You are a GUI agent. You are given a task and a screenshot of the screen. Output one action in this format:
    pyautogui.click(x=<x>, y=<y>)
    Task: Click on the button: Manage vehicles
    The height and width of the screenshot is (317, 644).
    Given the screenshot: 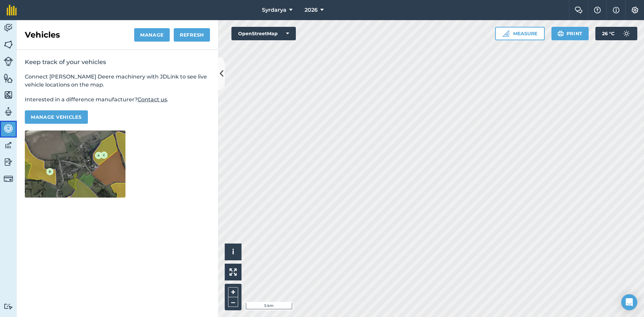 What is the action you would take?
    pyautogui.click(x=56, y=117)
    